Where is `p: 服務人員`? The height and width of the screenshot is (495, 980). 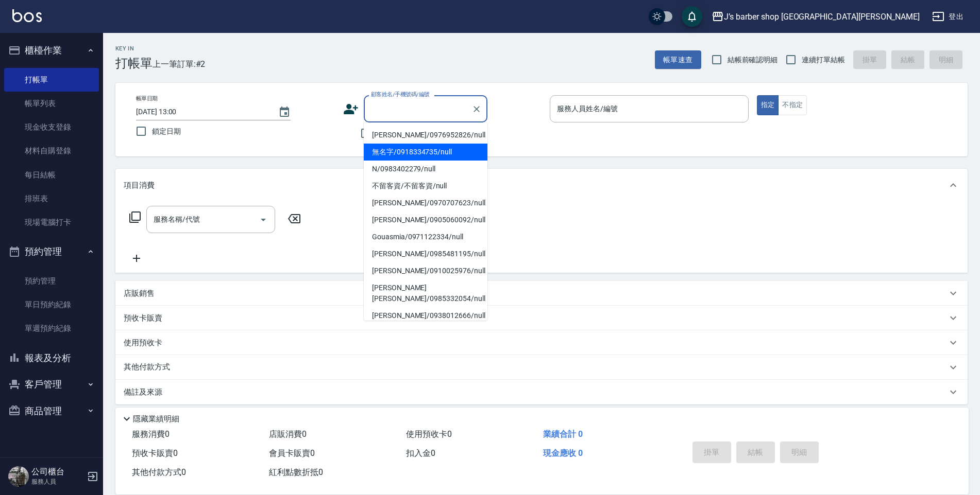 p: 服務人員 is located at coordinates (58, 482).